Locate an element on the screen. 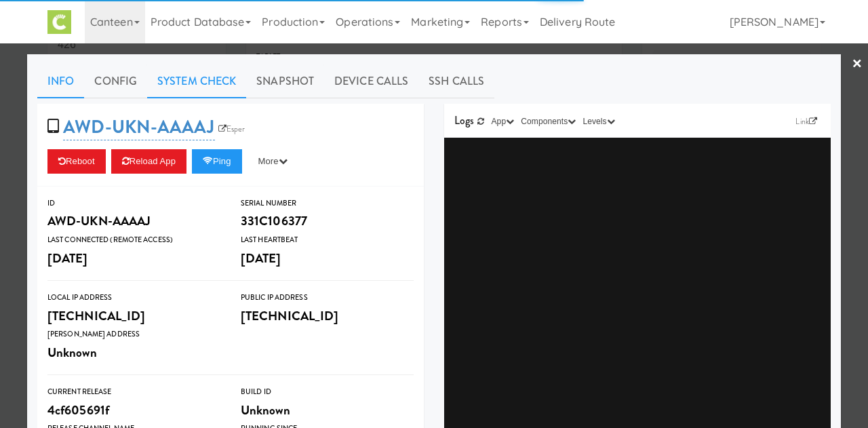 This screenshot has width=868, height=428. button: App is located at coordinates (503, 121).